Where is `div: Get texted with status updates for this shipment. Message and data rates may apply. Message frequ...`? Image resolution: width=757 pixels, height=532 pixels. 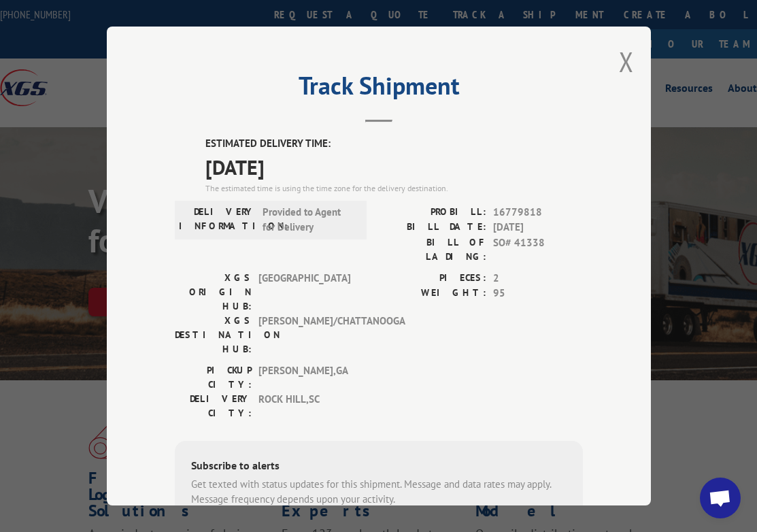
div: Get texted with status updates for this shipment. Message and data rates may apply. Message frequ... is located at coordinates (379, 492).